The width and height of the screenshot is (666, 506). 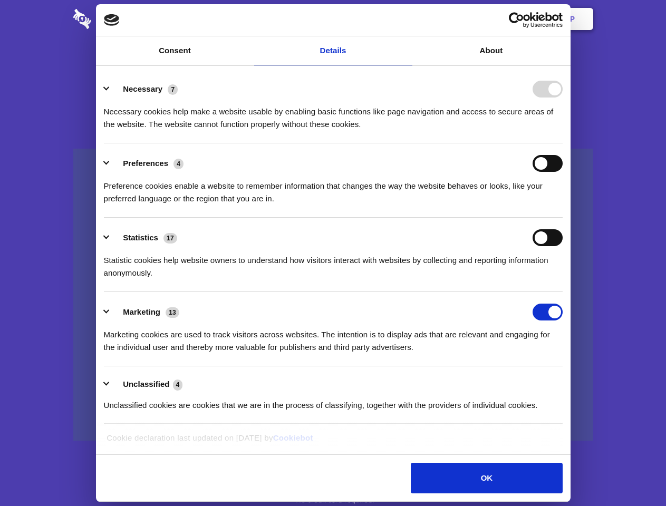 I want to click on label: Statistics, so click(x=140, y=237).